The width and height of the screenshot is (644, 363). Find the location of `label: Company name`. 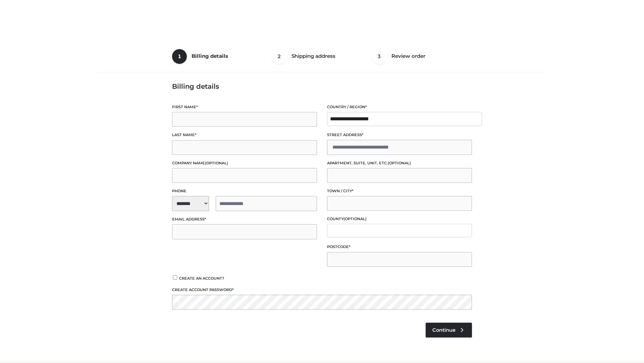

label: Company name is located at coordinates (244, 163).